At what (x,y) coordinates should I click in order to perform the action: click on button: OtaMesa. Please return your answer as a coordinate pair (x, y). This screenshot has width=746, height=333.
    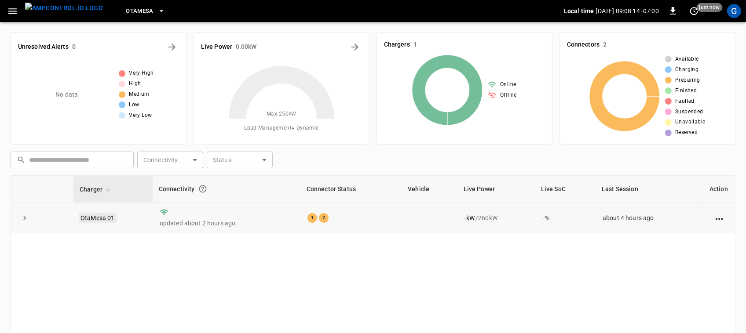
    Looking at the image, I should click on (145, 11).